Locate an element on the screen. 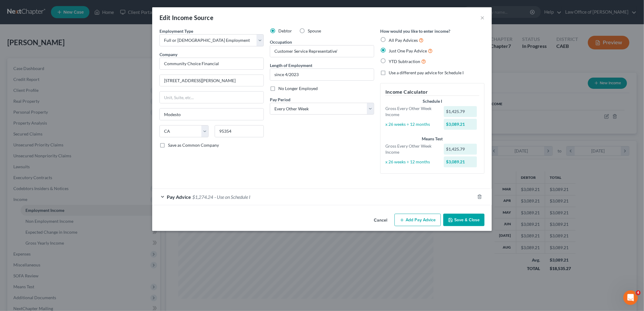 The width and height of the screenshot is (644, 311). input: Search company by name... is located at coordinates (211, 64).